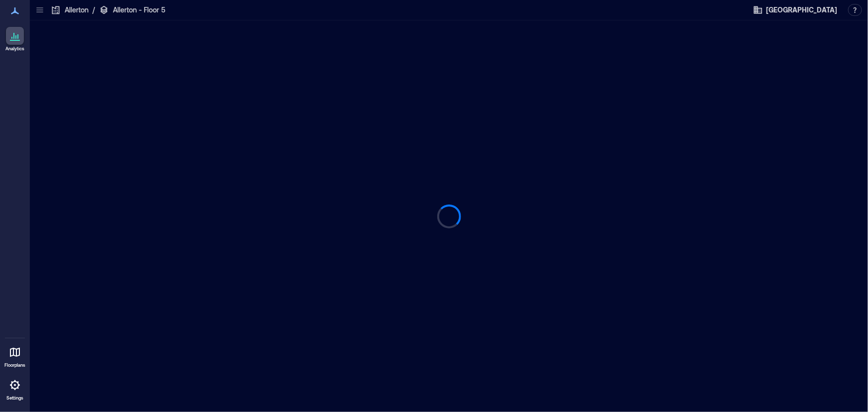 This screenshot has height=412, width=868. Describe the element at coordinates (15, 398) in the screenshot. I see `p: Settings` at that location.